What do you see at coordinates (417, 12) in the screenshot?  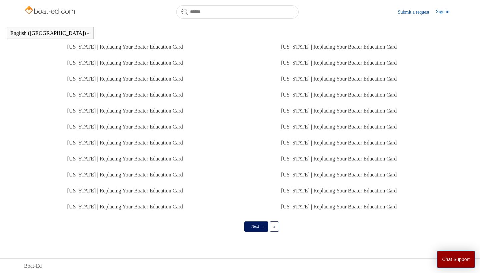 I see `a: Submit a request` at bounding box center [417, 12].